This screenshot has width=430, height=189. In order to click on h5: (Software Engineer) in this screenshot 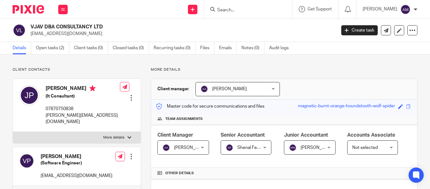, I will do `click(76, 163)`.